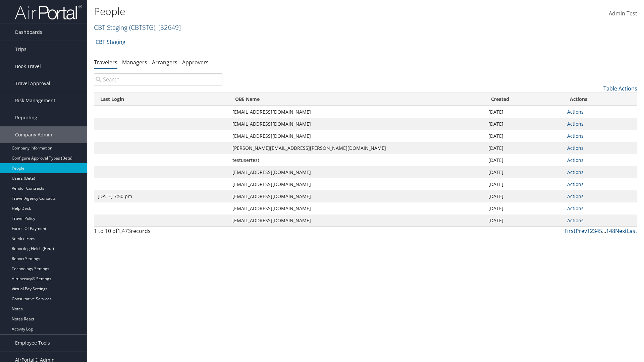 The image size is (644, 362). What do you see at coordinates (32, 83) in the screenshot?
I see `span: Travel Approval` at bounding box center [32, 83].